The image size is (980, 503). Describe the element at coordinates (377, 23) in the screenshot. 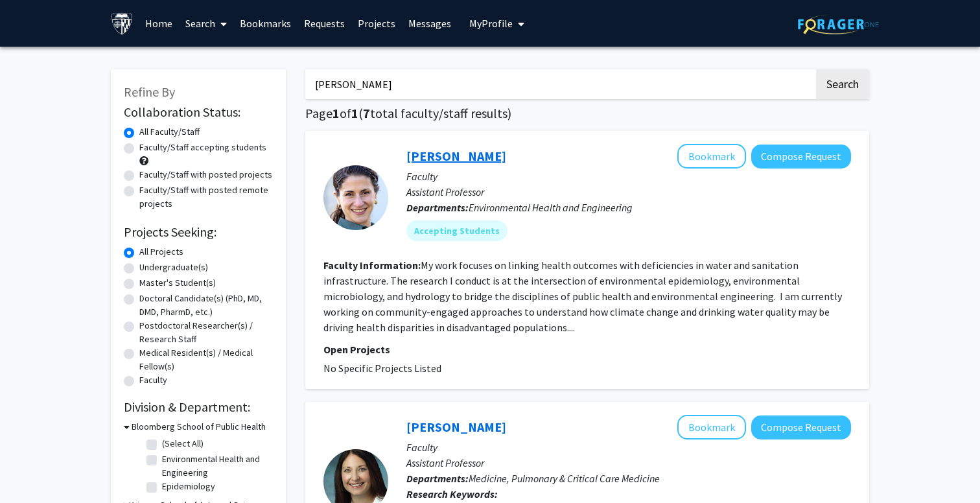

I see `a: Projects` at that location.